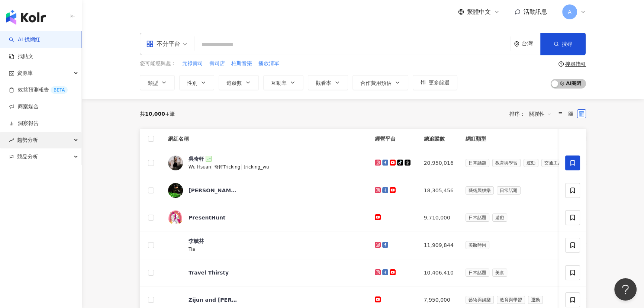 This screenshot has height=308, width=644. I want to click on span: 活動訊息, so click(535, 11).